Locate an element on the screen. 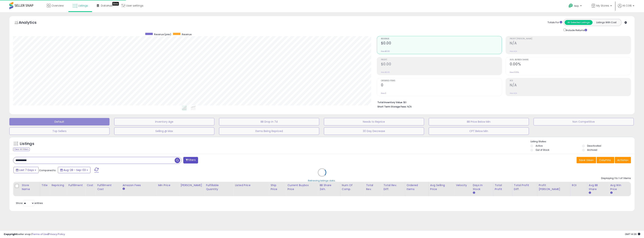 The width and height of the screenshot is (644, 238). button: BB Drop in 7d is located at coordinates (269, 121).